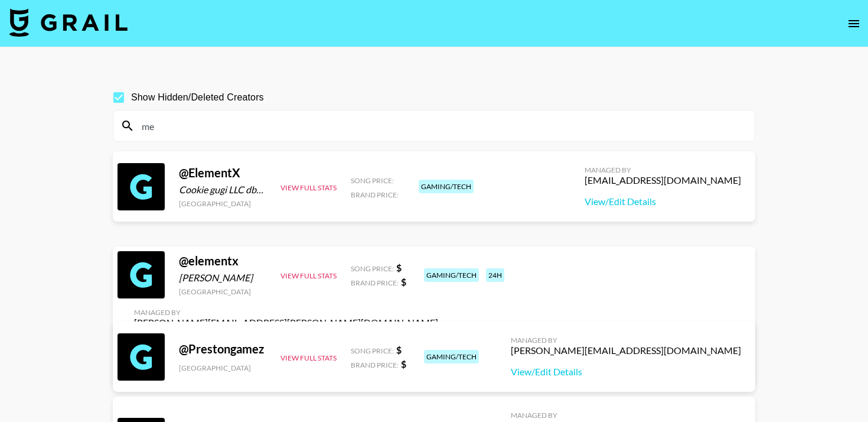 The height and width of the screenshot is (422, 868). I want to click on input: Search by User Name, so click(441, 126).